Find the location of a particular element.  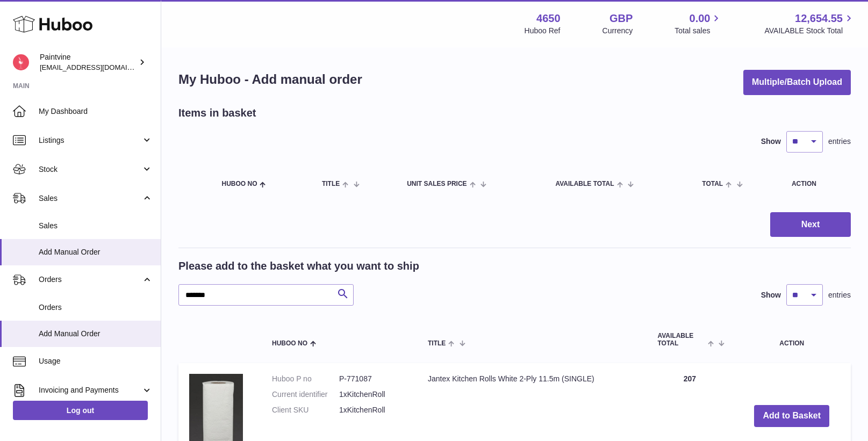

span: 0.00 is located at coordinates (700, 18).